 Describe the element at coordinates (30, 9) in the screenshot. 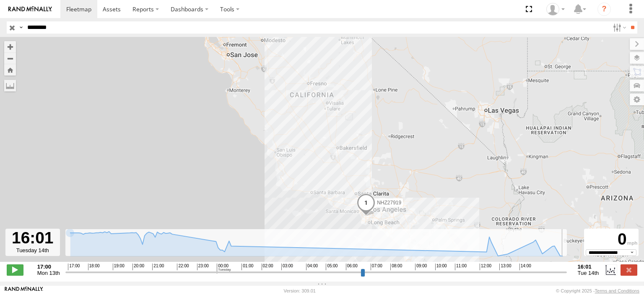

I see `img: rand-logo.svg` at that location.